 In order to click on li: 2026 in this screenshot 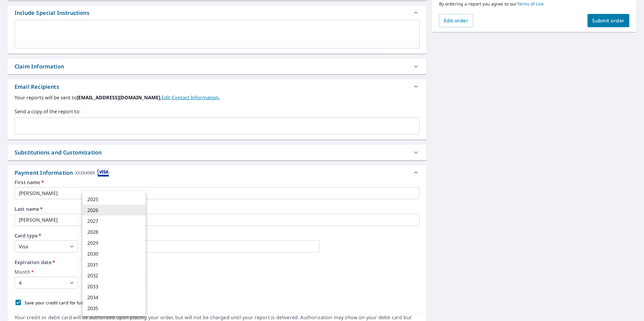, I will do `click(114, 210)`.